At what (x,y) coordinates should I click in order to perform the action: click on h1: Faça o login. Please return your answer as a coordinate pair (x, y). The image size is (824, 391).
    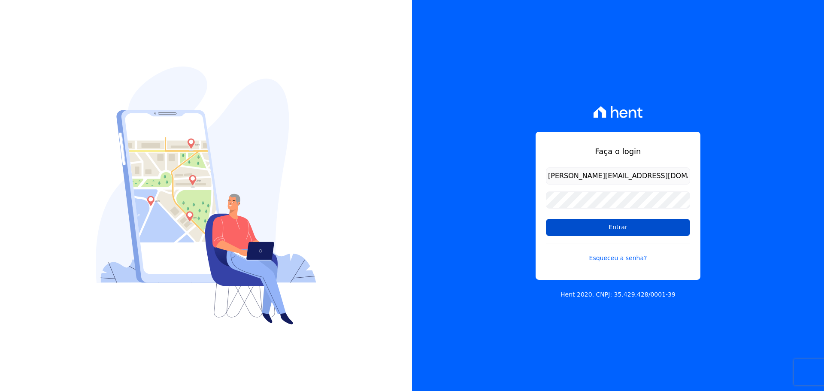
    Looking at the image, I should click on (618, 151).